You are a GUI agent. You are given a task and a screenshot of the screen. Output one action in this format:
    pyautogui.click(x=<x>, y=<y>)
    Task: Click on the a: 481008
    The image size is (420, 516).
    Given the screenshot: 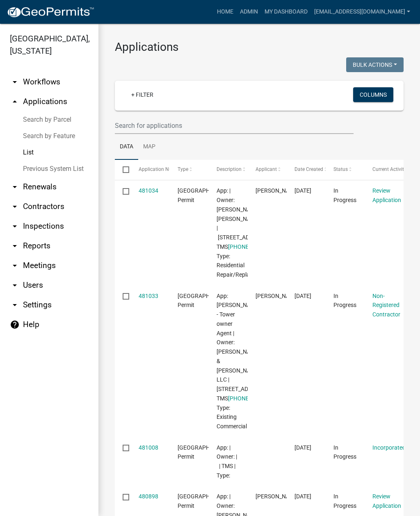 What is the action you would take?
    pyautogui.click(x=148, y=448)
    